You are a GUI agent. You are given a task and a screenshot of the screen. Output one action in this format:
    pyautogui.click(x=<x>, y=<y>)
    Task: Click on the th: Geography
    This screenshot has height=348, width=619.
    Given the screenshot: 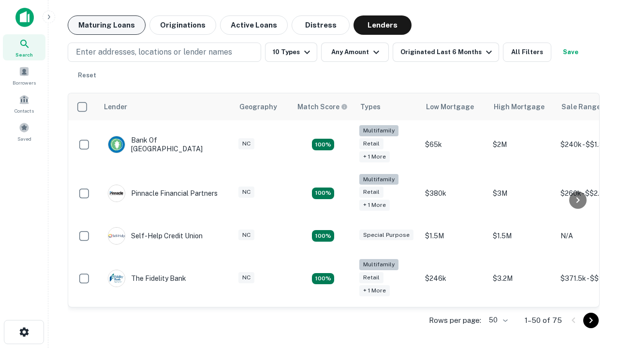 What is the action you would take?
    pyautogui.click(x=263, y=107)
    